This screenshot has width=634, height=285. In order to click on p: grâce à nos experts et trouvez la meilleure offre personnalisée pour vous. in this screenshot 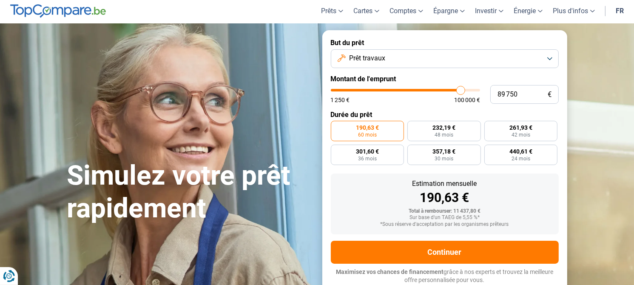, I will do `click(444, 276)`.